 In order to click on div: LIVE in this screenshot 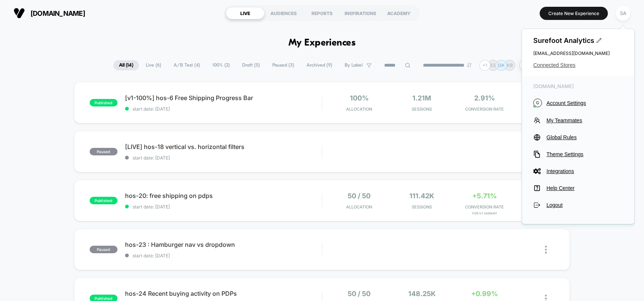, I will do `click(245, 13)`.